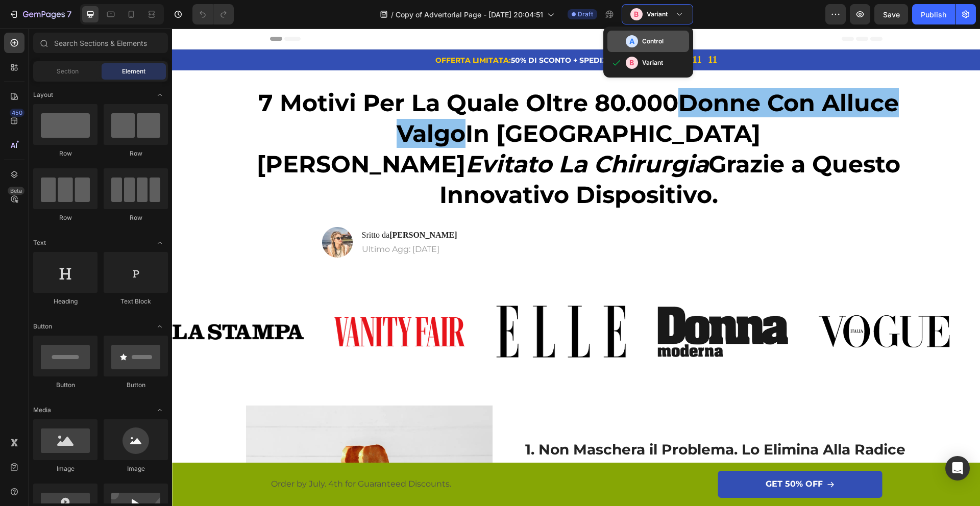 Image resolution: width=980 pixels, height=506 pixels. What do you see at coordinates (417, 32) in the screenshot?
I see `strong: 50% DI SCONTO + SPEDIZIONE GRATUITA` at bounding box center [417, 32].